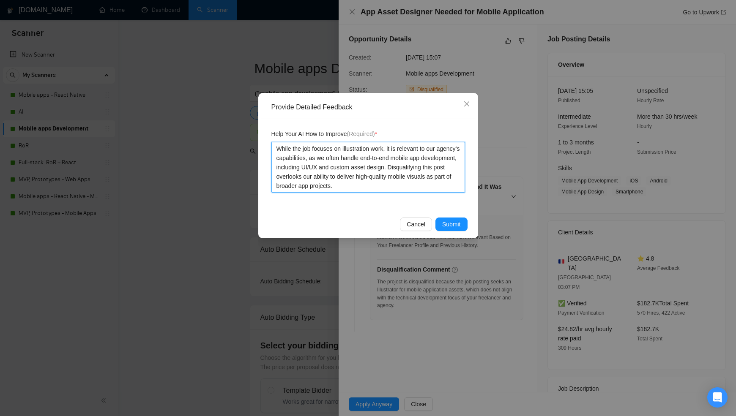  What do you see at coordinates (324, 134) in the screenshot?
I see `span: Help Your AI How to Improve` at bounding box center [324, 134].